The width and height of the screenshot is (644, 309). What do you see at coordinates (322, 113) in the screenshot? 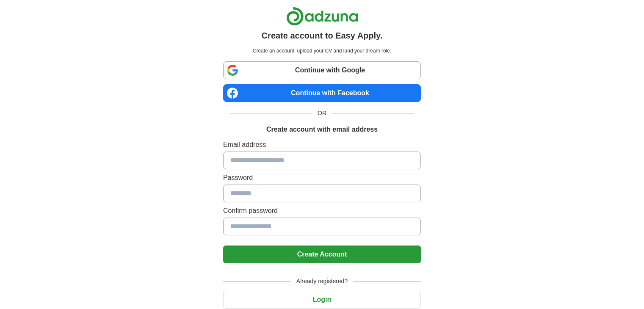
I see `span: OR` at bounding box center [322, 113].